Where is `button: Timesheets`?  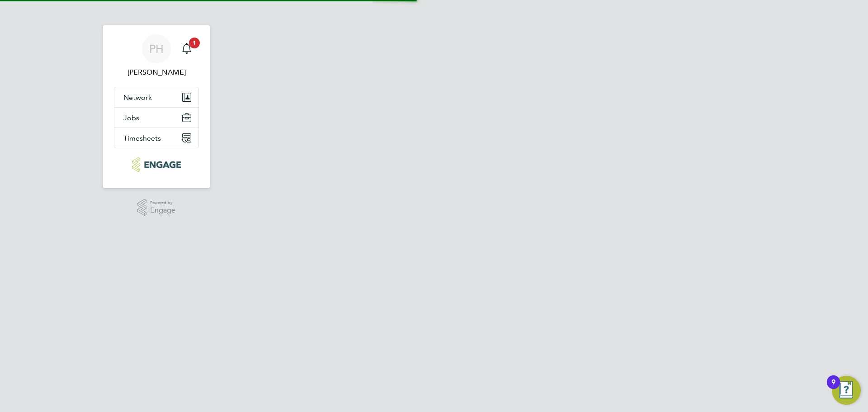
button: Timesheets is located at coordinates (157, 138).